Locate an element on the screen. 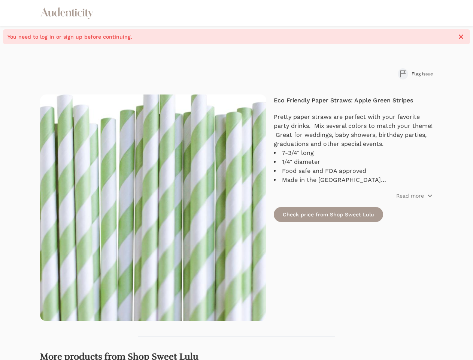 The width and height of the screenshot is (473, 360). span: Flag issue is located at coordinates (422, 74).